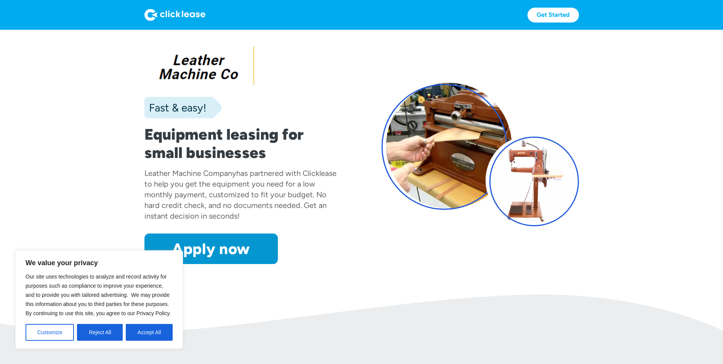  Describe the element at coordinates (190, 173) in the screenshot. I see `div: Leather Machine Company` at that location.